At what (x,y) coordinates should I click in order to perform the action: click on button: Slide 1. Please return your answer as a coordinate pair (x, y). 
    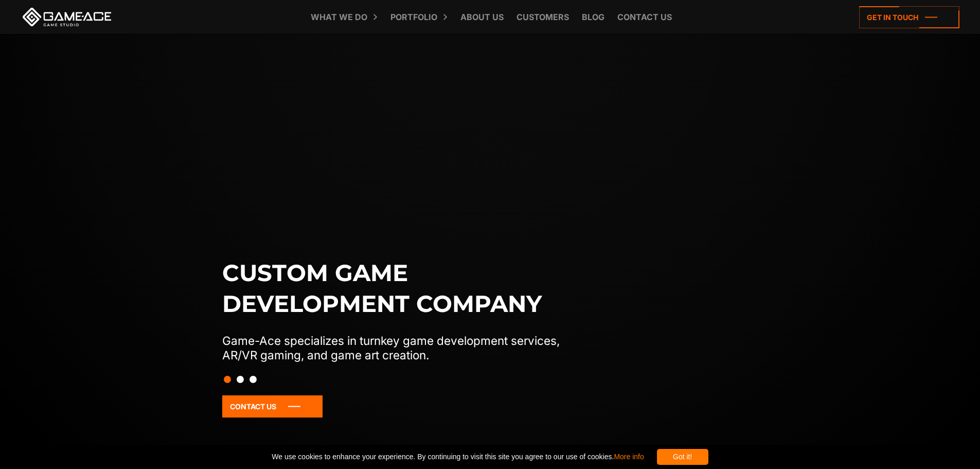
    Looking at the image, I should click on (228, 379).